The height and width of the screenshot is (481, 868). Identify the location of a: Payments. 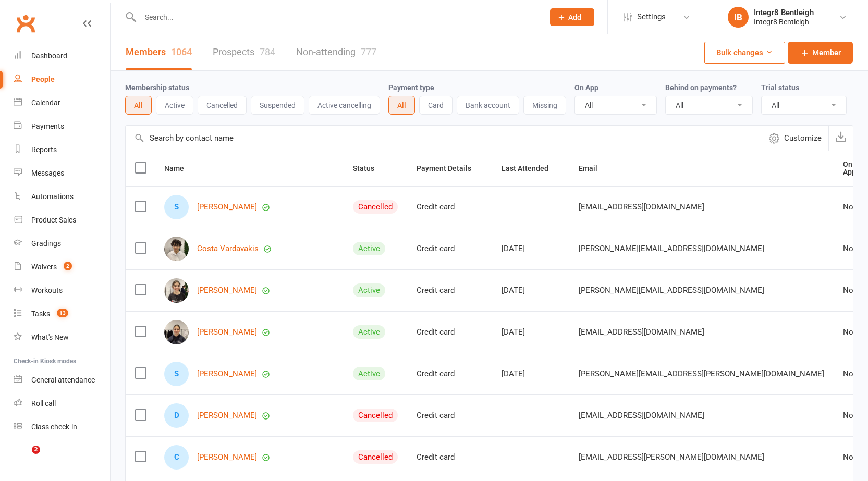
(61, 126).